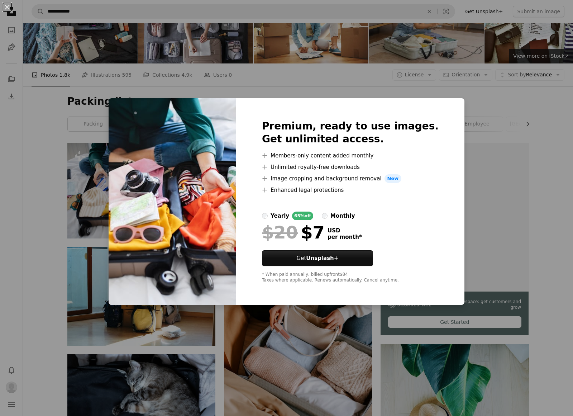 The height and width of the screenshot is (416, 573). Describe the element at coordinates (393, 178) in the screenshot. I see `span: New` at that location.